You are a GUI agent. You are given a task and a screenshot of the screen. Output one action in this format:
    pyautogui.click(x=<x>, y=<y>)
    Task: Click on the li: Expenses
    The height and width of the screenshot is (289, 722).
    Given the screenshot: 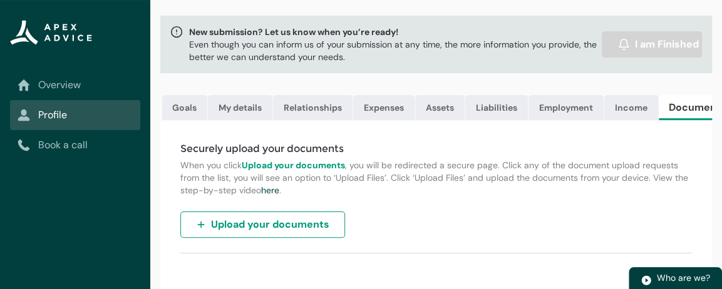 What is the action you would take?
    pyautogui.click(x=384, y=108)
    